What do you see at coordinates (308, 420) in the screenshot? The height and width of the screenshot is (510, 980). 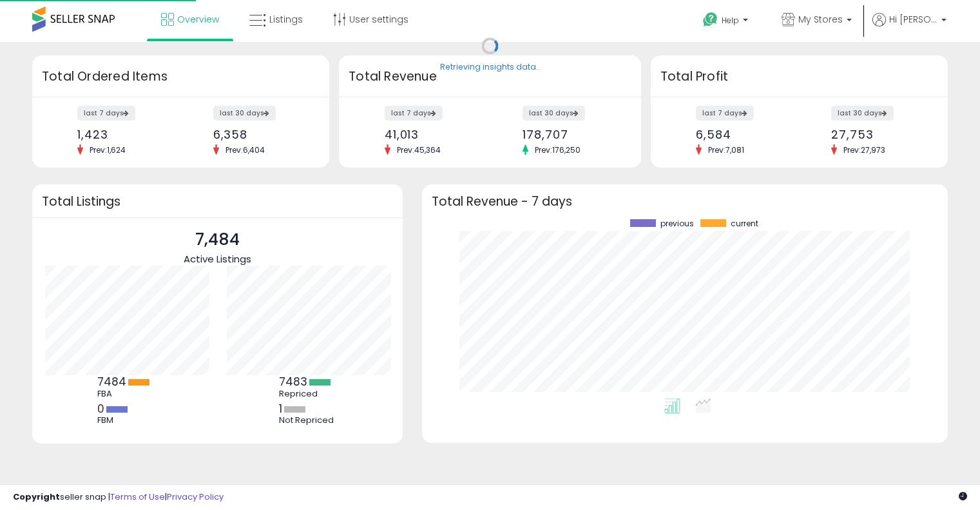 I see `div: Not Repriced` at bounding box center [308, 420].